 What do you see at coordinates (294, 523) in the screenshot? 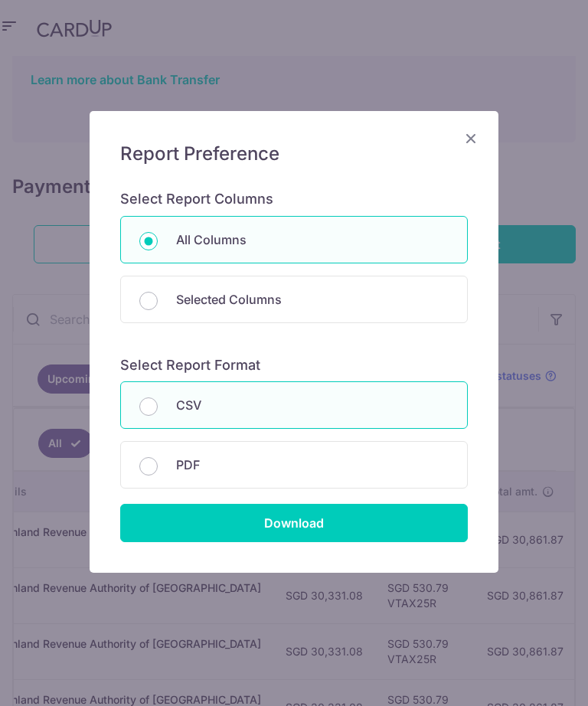
I see `input: Download` at bounding box center [294, 523].